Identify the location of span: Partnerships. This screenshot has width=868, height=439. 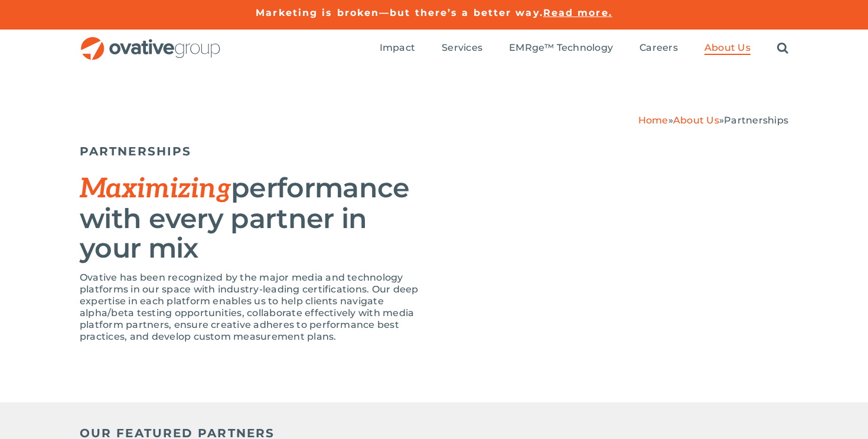
(756, 120).